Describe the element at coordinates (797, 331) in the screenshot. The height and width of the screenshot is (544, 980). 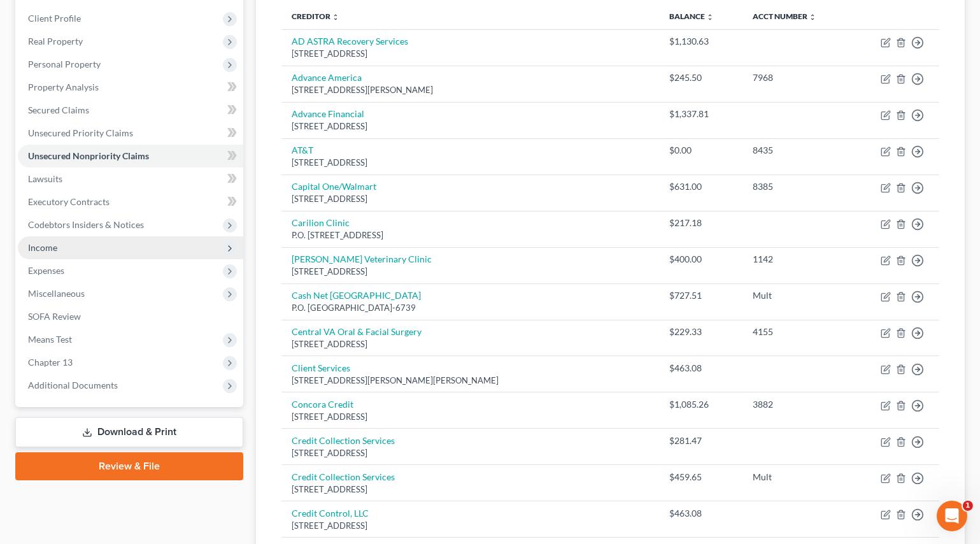
I see `div: 4155` at that location.